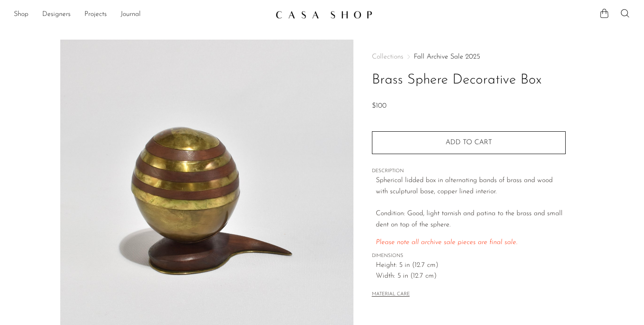 The width and height of the screenshot is (644, 325). What do you see at coordinates (469, 256) in the screenshot?
I see `span: DIMENSIONS` at bounding box center [469, 256].